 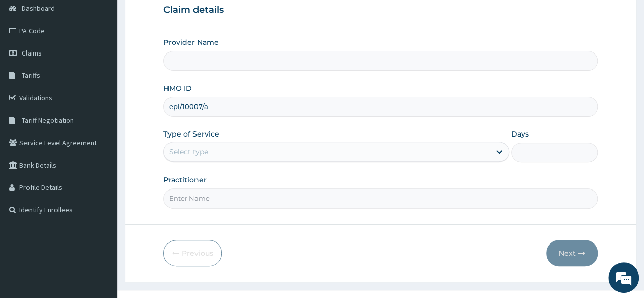 I want to click on span: Dashboard, so click(x=38, y=8).